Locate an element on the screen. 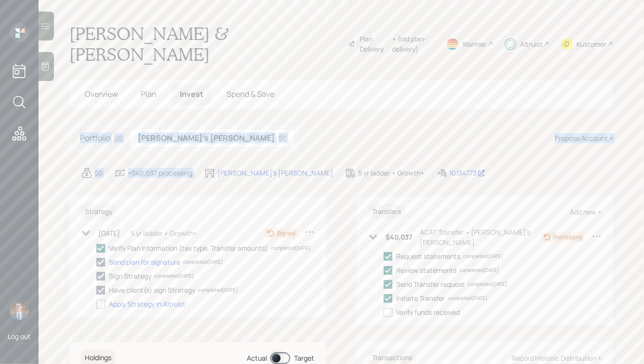 Image resolution: width=644 pixels, height=364 pixels. div: Verify Plan Information (tax type, Transfer amounts) is located at coordinates (189, 248).